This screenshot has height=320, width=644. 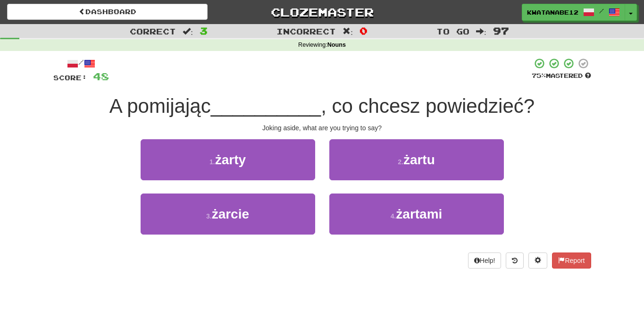 I want to click on button: Round history (alt+y), so click(x=514, y=260).